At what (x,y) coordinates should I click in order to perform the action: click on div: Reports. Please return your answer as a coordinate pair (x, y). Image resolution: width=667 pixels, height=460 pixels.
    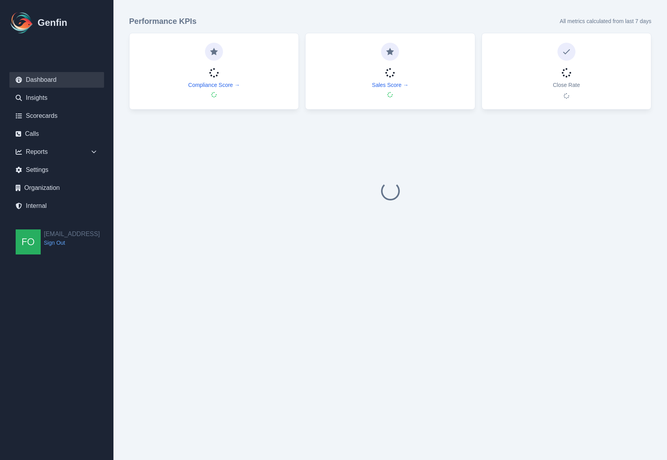
    Looking at the image, I should click on (57, 152).